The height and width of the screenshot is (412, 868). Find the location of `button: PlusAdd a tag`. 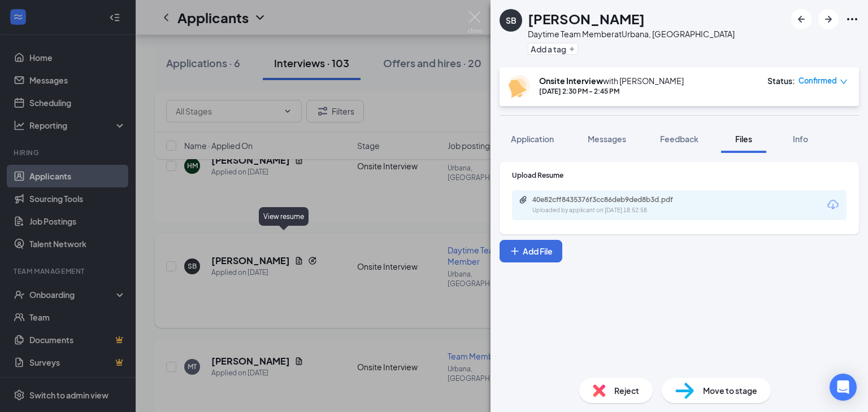

button: PlusAdd a tag is located at coordinates (553, 48).